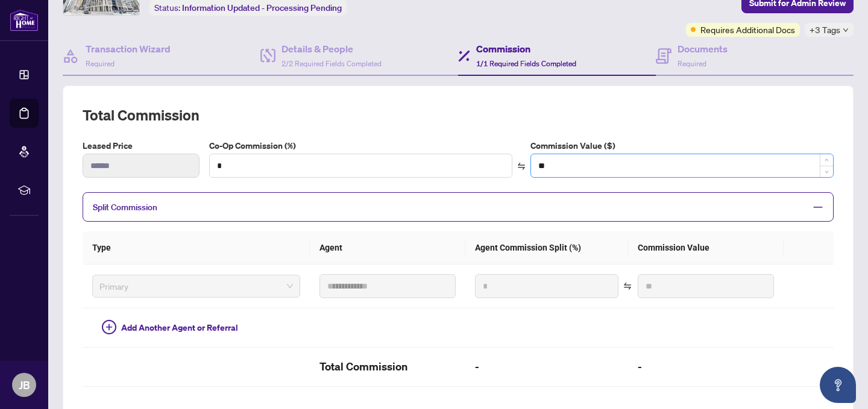 This screenshot has height=409, width=868. What do you see at coordinates (388, 247) in the screenshot?
I see `th: Agent` at bounding box center [388, 247].